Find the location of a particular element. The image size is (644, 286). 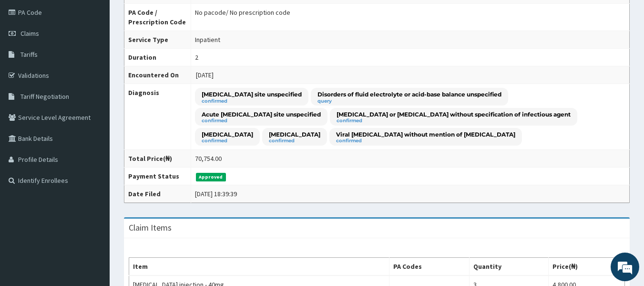

th: Date Filed is located at coordinates (158, 194).